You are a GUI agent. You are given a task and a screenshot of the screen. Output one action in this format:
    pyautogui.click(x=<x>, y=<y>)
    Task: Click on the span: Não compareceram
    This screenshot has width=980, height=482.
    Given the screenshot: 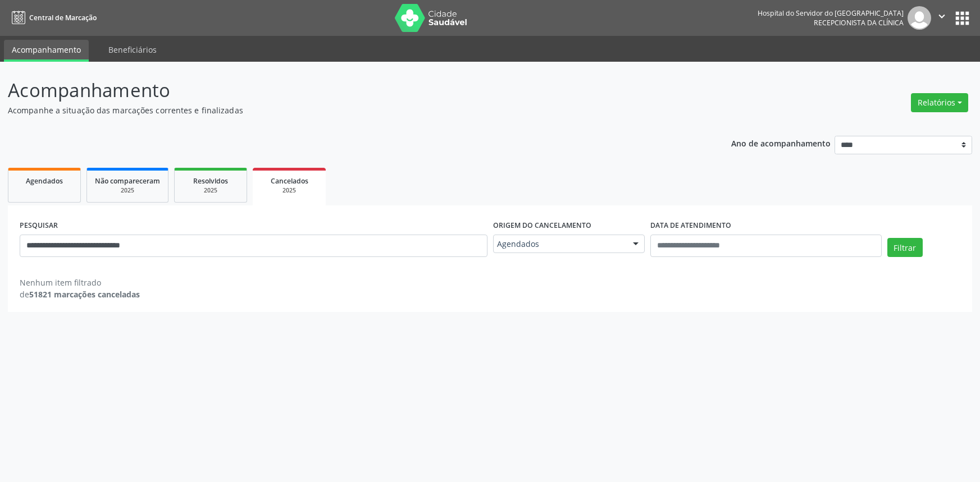 What is the action you would take?
    pyautogui.click(x=128, y=181)
    